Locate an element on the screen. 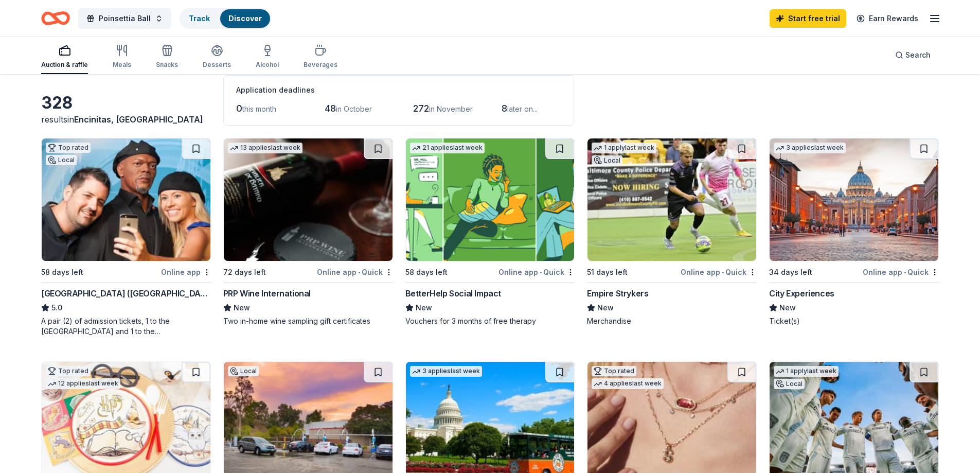 The image size is (980, 473). span: in November is located at coordinates (451, 109).